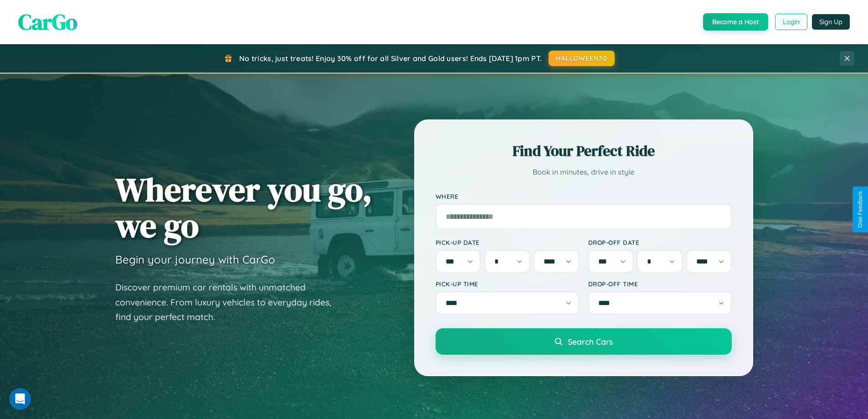 The width and height of the screenshot is (868, 419). Describe the element at coordinates (584, 172) in the screenshot. I see `p: Book in minutes, drive in style` at that location.